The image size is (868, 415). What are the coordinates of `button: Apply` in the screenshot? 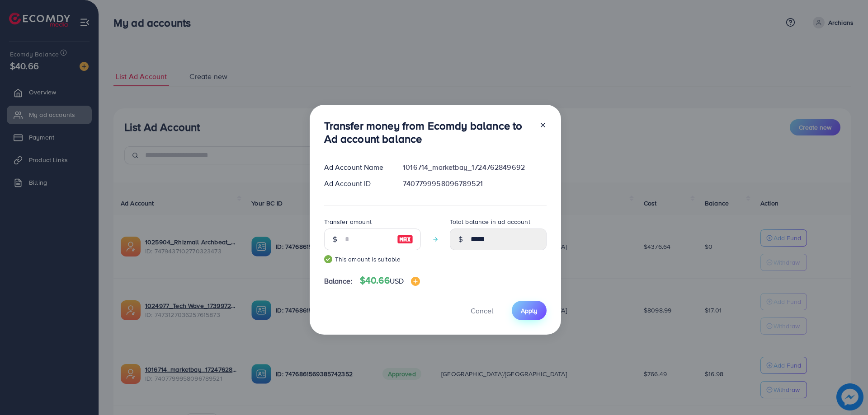 It's located at (529, 310).